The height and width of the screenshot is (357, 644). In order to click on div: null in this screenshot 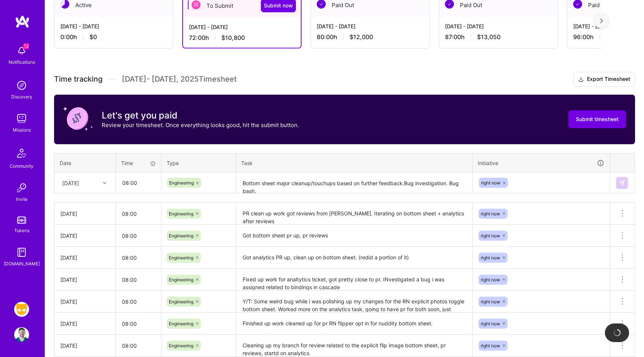, I will do `click(622, 183)`.